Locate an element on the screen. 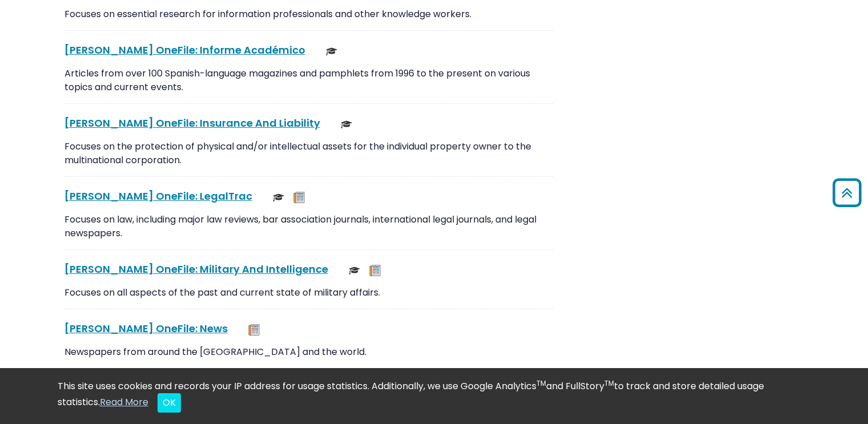 This screenshot has height=424, width=868. p: Focuses on the protection of physical and/or intellectual assets for the individual property owne... is located at coordinates (309, 153).